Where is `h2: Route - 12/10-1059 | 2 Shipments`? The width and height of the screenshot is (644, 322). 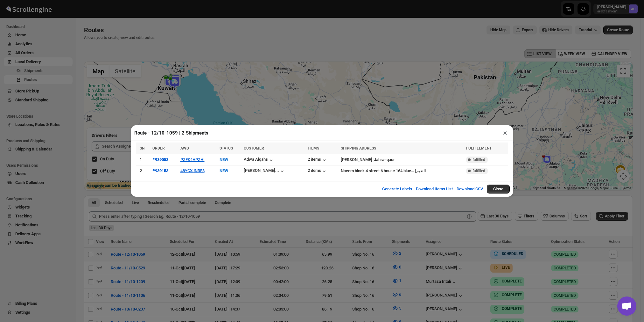 h2: Route - 12/10-1059 | 2 Shipments is located at coordinates (171, 133).